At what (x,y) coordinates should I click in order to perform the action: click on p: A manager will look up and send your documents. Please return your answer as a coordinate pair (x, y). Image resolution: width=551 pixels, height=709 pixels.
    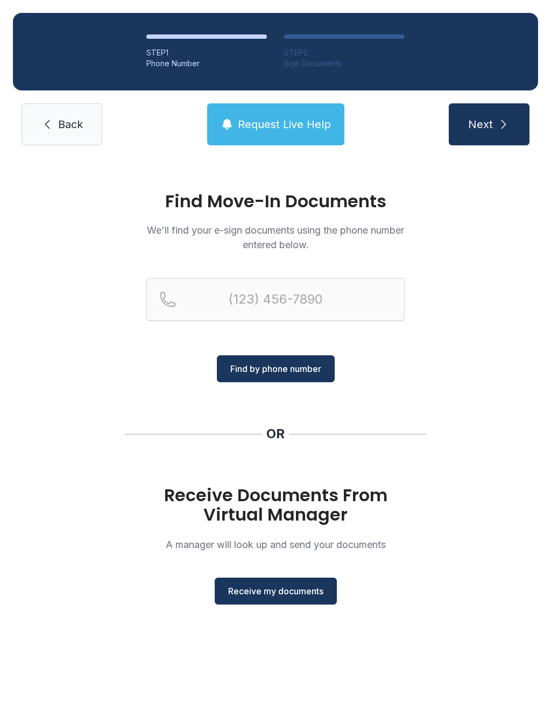
    Looking at the image, I should click on (276, 544).